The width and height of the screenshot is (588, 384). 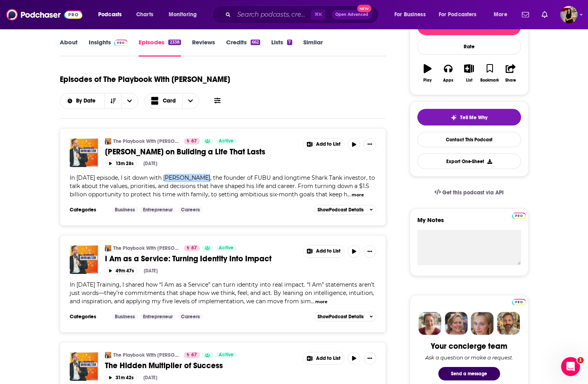 I want to click on div: Play, so click(x=427, y=80).